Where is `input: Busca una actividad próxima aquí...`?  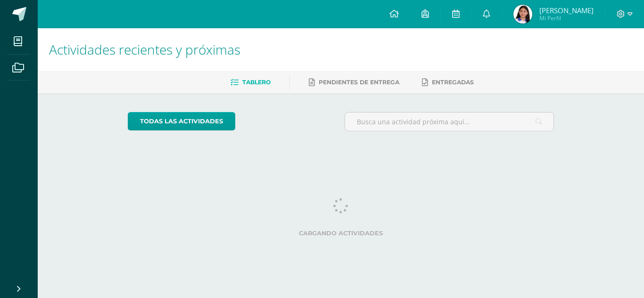
input: Busca una actividad próxima aquí... is located at coordinates (450, 122).